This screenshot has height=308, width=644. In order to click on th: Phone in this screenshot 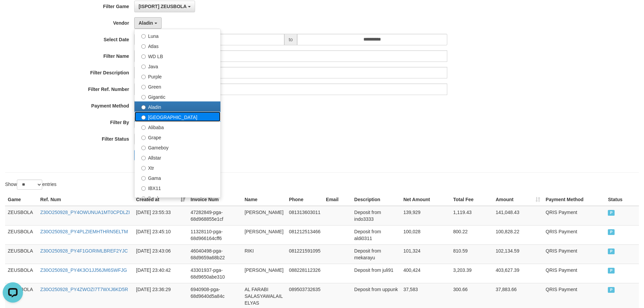, I will do `click(305, 199)`.